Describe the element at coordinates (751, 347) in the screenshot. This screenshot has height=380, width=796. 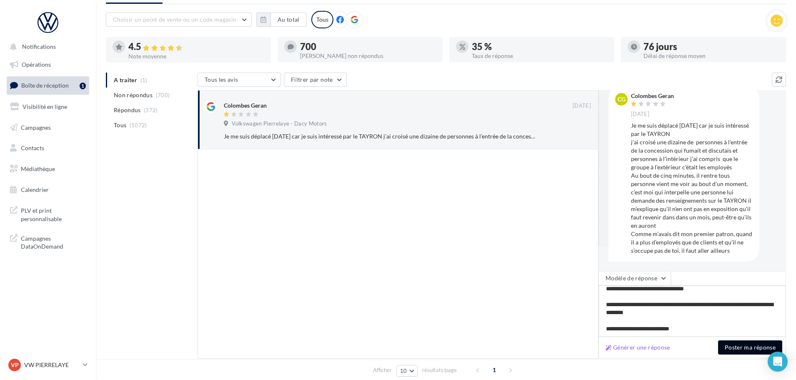
I see `button: Poster ma réponse` at that location.